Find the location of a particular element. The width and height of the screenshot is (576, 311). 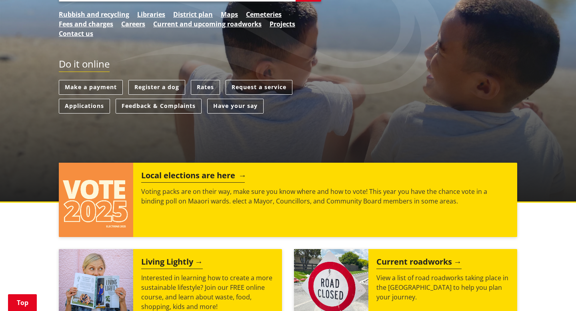

a: Projects is located at coordinates (283, 24).